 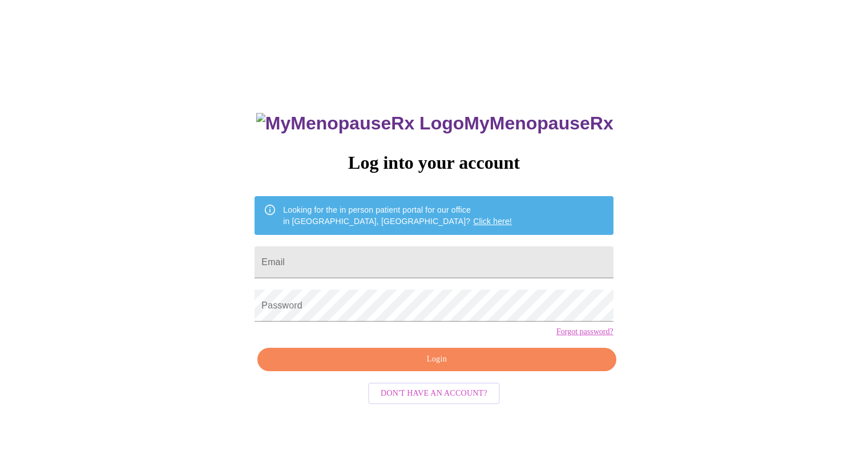 I want to click on button: Login, so click(x=437, y=359).